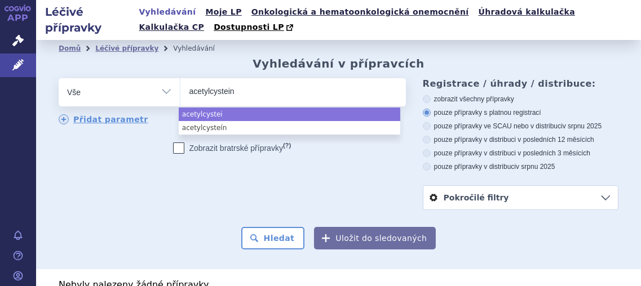 This screenshot has height=286, width=641. Describe the element at coordinates (273, 239) in the screenshot. I see `button: Hledat` at that location.